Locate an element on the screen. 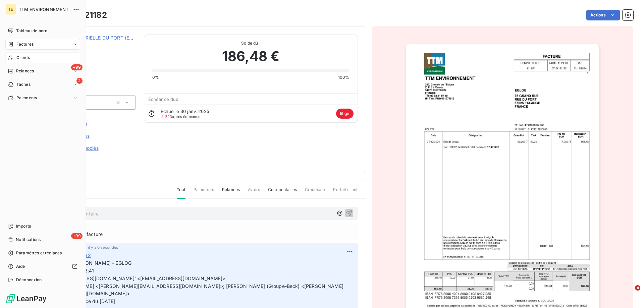 The image size is (644, 308). span: Imports is located at coordinates (24, 227).